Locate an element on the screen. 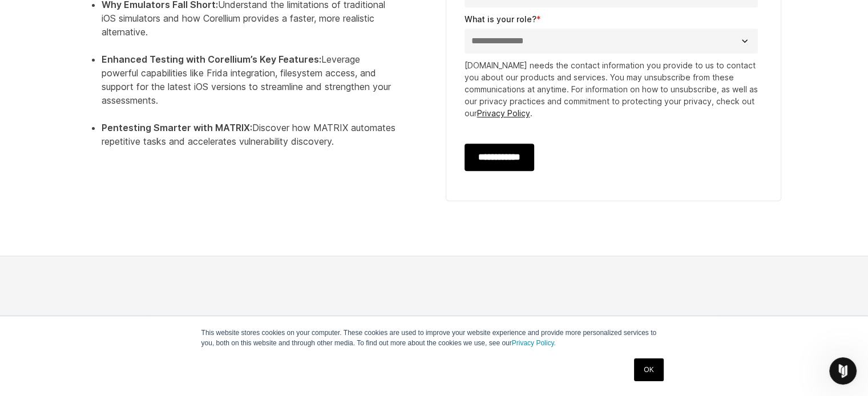 The image size is (868, 396). span: What is your role? is located at coordinates (500, 19).